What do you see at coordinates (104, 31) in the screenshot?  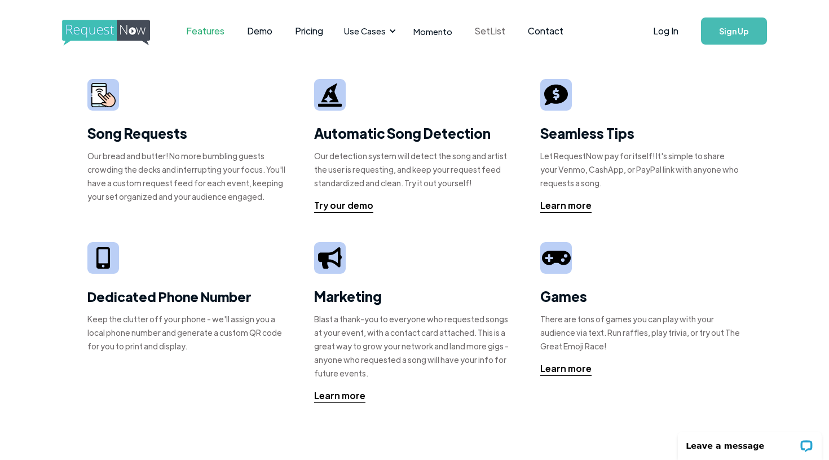 I see `a: home` at bounding box center [104, 31].